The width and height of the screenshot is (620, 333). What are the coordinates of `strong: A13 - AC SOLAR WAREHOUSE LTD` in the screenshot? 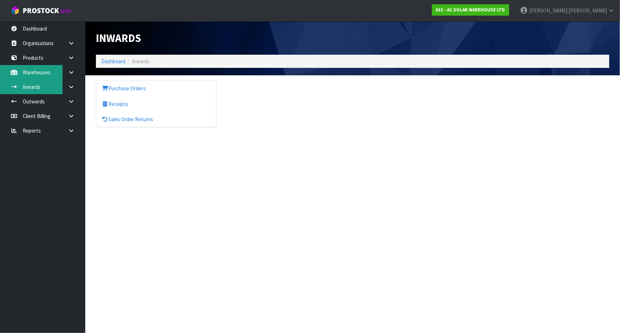 It's located at (471, 10).